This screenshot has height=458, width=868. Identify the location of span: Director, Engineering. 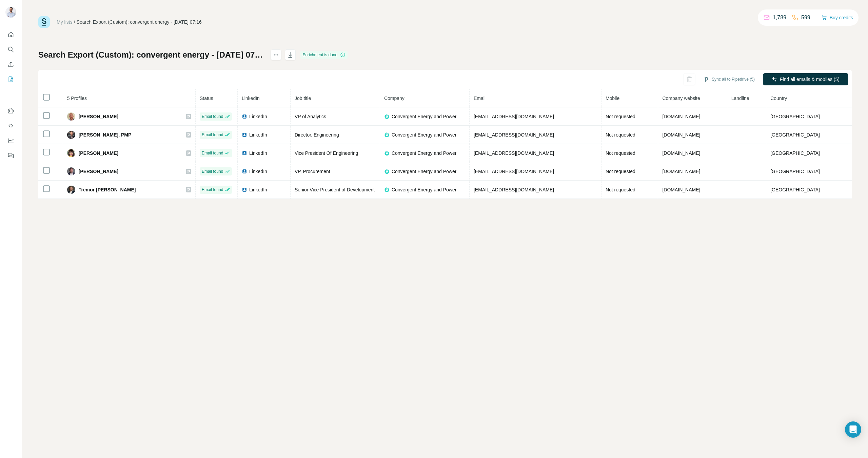
(317, 135).